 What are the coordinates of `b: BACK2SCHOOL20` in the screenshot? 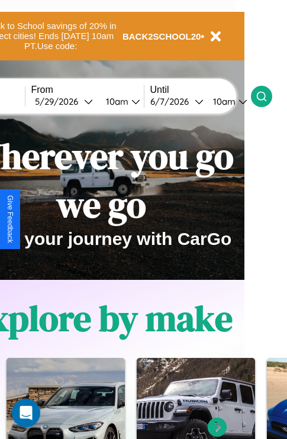 It's located at (162, 36).